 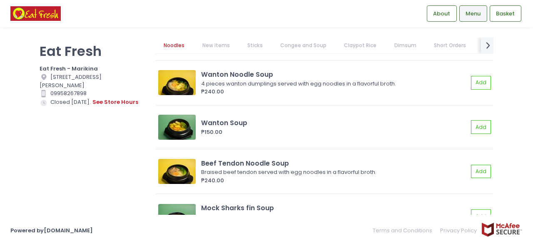 I want to click on img: mcafee-secure, so click(x=502, y=229).